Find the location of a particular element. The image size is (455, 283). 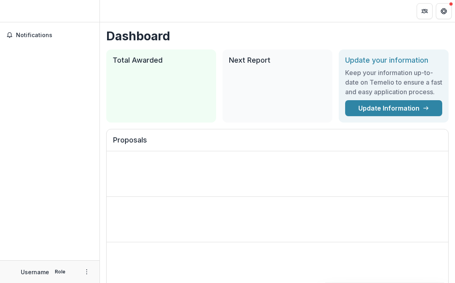

button: Partners is located at coordinates (425, 11).